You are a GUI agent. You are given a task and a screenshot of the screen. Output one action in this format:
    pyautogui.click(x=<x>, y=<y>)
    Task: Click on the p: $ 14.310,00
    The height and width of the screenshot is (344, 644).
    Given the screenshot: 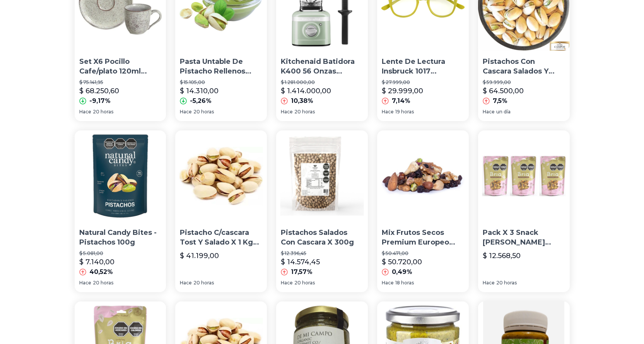 What is the action you would take?
    pyautogui.click(x=199, y=91)
    